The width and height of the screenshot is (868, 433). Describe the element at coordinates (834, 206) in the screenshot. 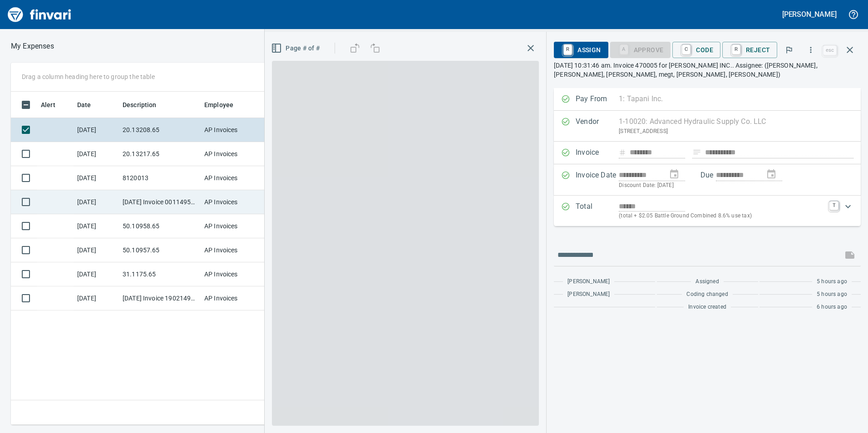

I see `a: T` at that location.